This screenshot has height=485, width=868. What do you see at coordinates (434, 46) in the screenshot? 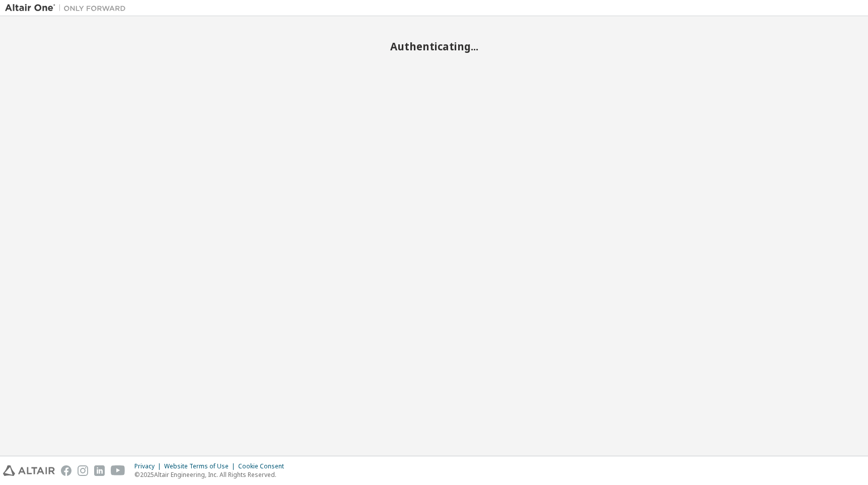
I see `h2: Authenticating...` at bounding box center [434, 46].